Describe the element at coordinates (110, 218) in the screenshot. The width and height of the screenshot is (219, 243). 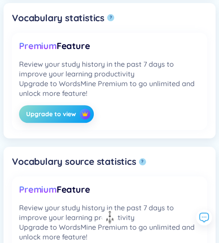
I see `img: to top` at that location.